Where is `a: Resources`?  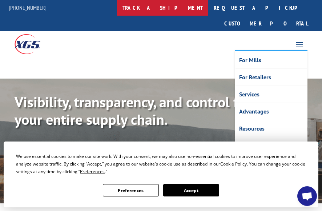 a: Resources is located at coordinates (271, 128).